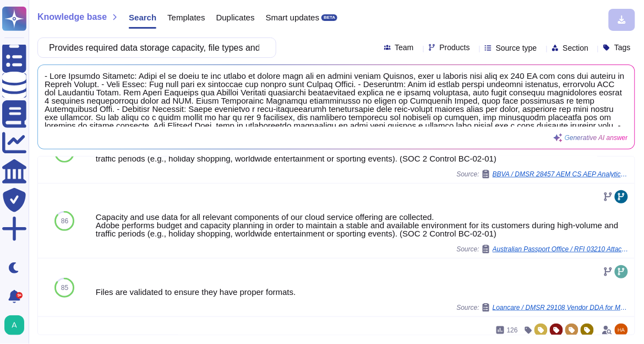 The height and width of the screenshot is (344, 644). What do you see at coordinates (405, 47) in the screenshot?
I see `span: Team` at bounding box center [405, 47].